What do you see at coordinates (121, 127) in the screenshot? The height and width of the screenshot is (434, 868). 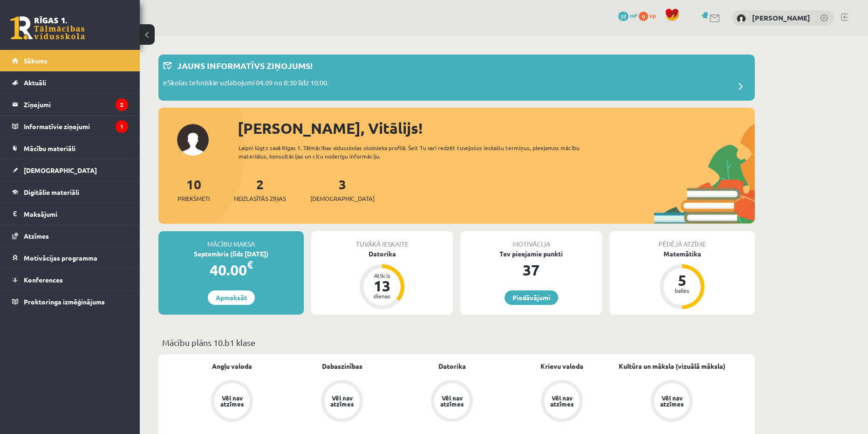 I see `i: 1` at bounding box center [121, 127].